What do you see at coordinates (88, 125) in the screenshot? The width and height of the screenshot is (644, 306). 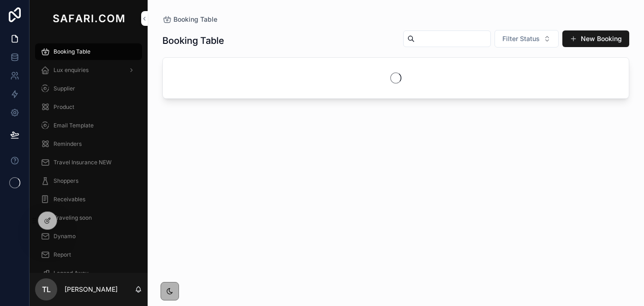 I see `a: Email Template` at bounding box center [88, 125].